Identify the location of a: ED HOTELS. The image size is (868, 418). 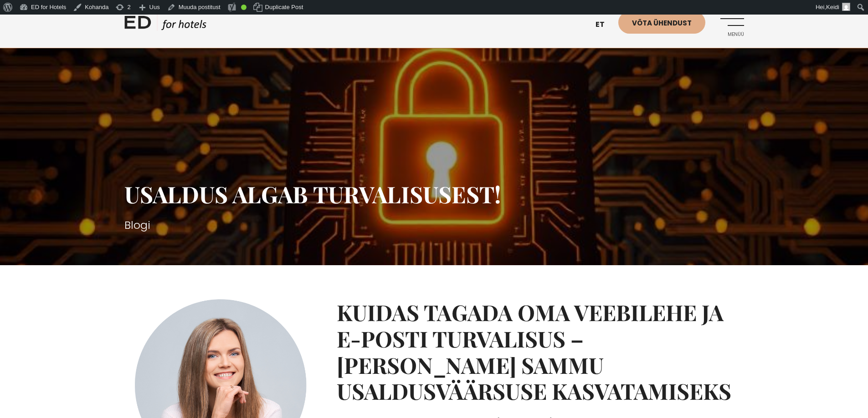
(166, 25).